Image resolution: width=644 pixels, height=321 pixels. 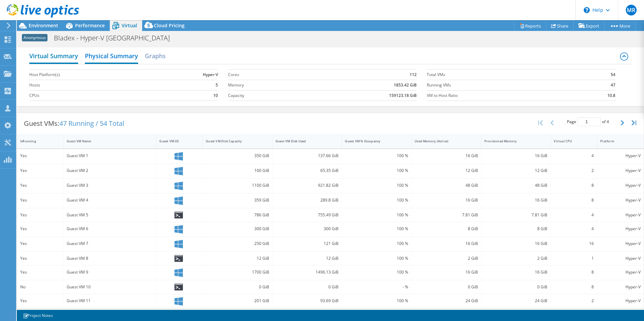 What do you see at coordinates (405, 85) in the screenshot?
I see `b: 1853.42 GiB` at bounding box center [405, 85].